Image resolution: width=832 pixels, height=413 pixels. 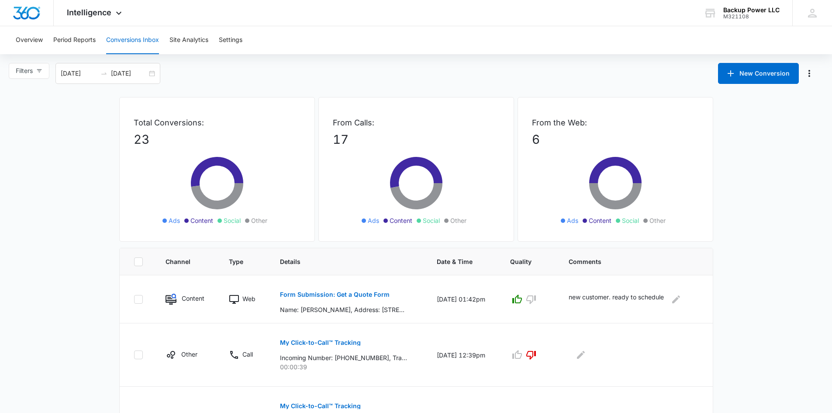 What do you see at coordinates (335, 294) in the screenshot?
I see `button: Form Submission: Get a Quote Form` at bounding box center [335, 294].